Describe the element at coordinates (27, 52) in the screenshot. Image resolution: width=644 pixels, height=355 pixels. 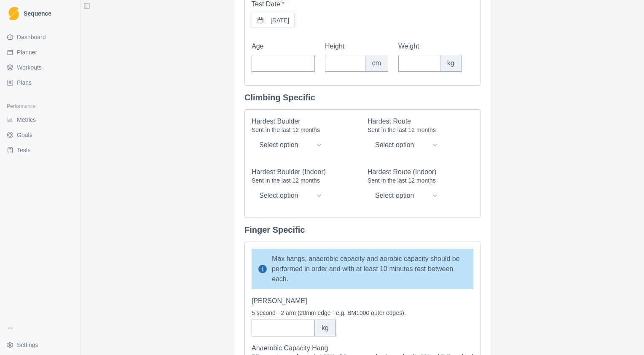
I see `span: Planner` at that location.